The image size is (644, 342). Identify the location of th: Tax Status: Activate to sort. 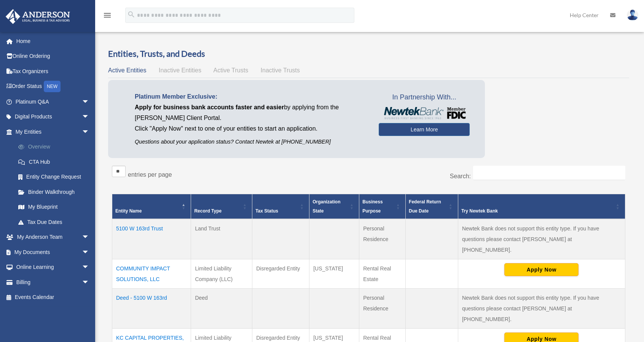
(281, 207).